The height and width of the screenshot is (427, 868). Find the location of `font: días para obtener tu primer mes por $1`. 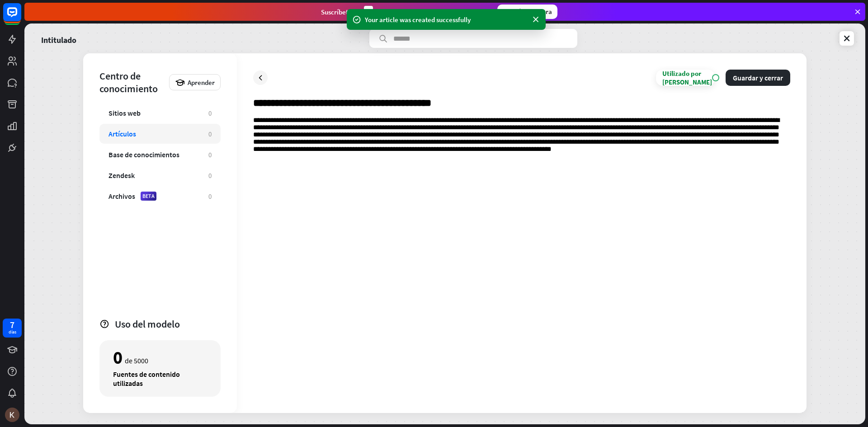

font: días para obtener tu primer mes por $1 is located at coordinates (433, 12).